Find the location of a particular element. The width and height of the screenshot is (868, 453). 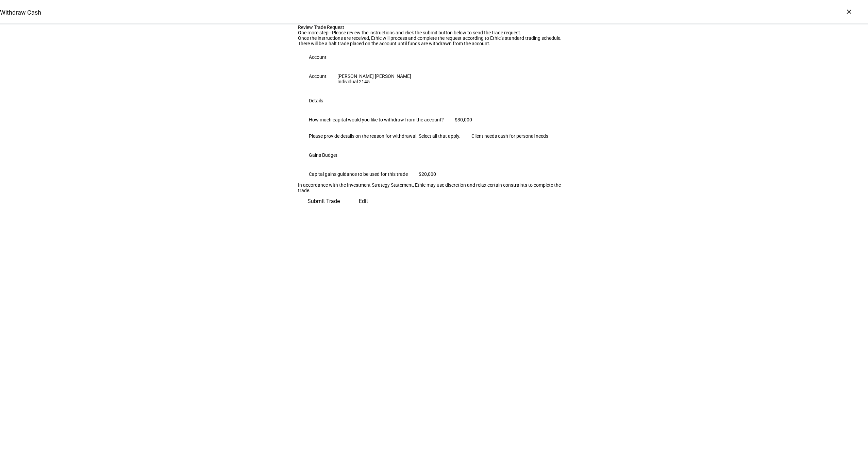

div: Client needs cash for personal needs is located at coordinates (510, 136).